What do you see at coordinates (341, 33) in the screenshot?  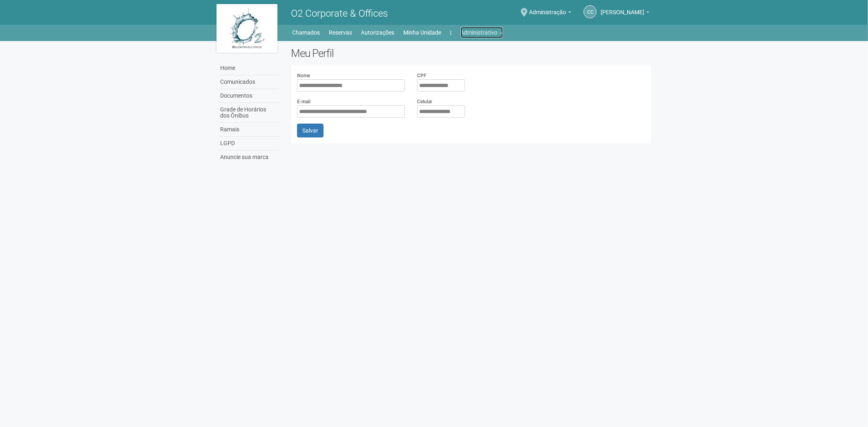 I see `a: Reservas` at bounding box center [341, 33].